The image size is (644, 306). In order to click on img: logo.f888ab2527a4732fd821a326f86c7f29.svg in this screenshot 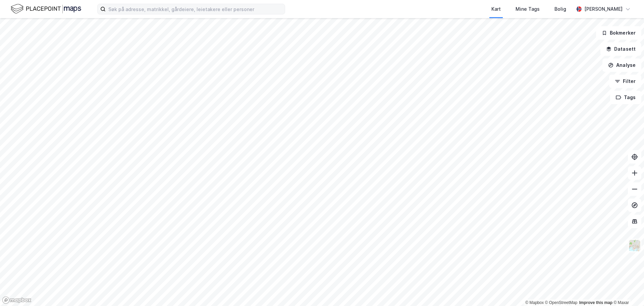, I will do `click(46, 9)`.